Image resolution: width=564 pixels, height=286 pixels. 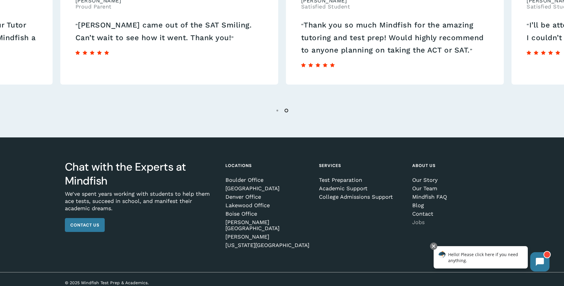 I want to click on a: Academic Support, so click(x=361, y=188).